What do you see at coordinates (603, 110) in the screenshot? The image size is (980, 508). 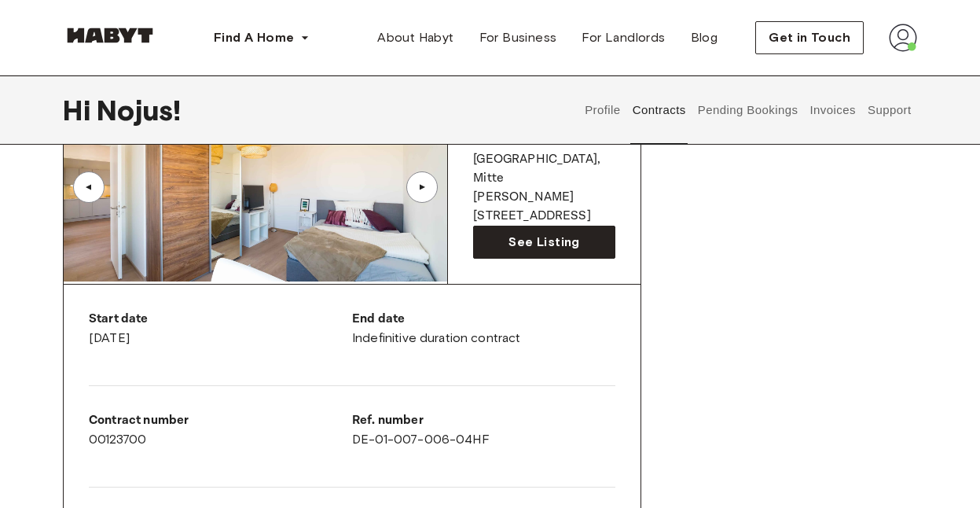 I see `button: Profile` at bounding box center [603, 110].